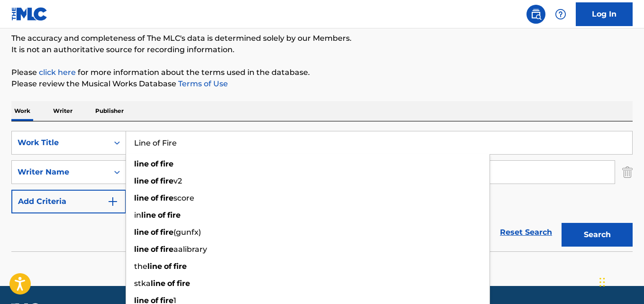 The image size is (644, 304). Describe the element at coordinates (322, 38) in the screenshot. I see `p: The accuracy and completeness of The MLC's data is determined solely by our Members.` at that location.